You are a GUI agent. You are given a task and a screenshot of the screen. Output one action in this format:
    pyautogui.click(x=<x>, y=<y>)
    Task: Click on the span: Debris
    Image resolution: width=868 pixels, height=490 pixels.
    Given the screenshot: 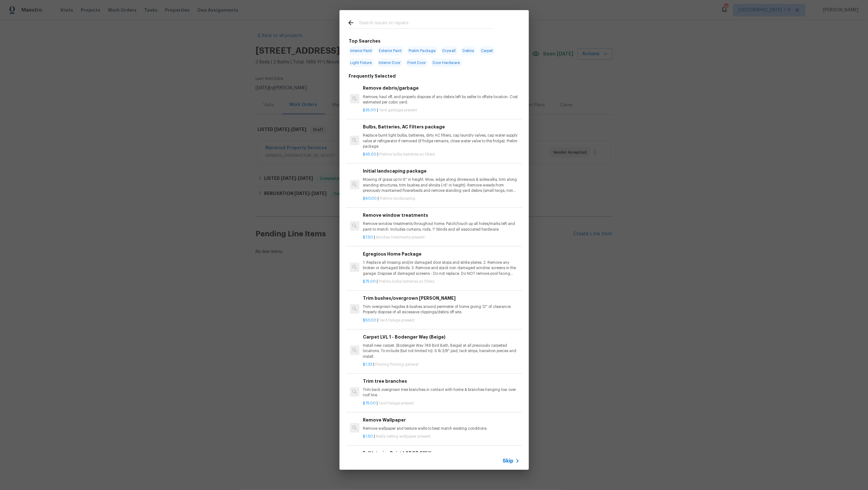 What is the action you would take?
    pyautogui.click(x=468, y=51)
    